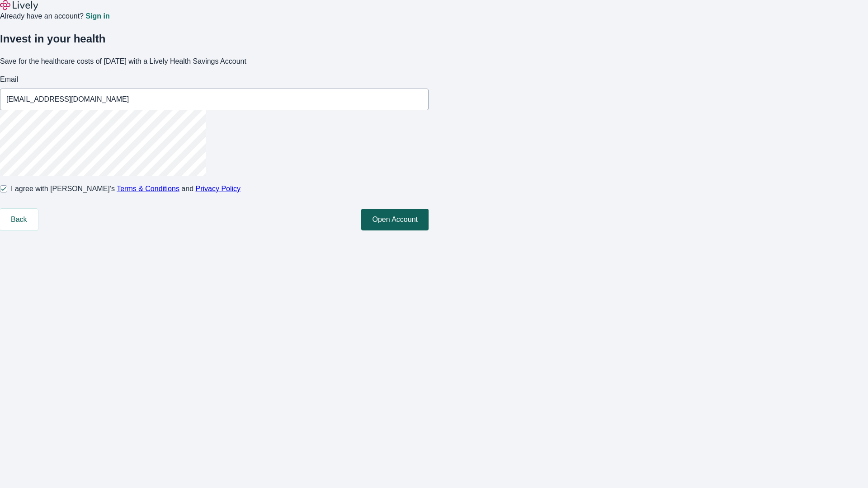 The height and width of the screenshot is (488, 868). Describe the element at coordinates (148, 188) in the screenshot. I see `a: Terms & Conditions` at that location.